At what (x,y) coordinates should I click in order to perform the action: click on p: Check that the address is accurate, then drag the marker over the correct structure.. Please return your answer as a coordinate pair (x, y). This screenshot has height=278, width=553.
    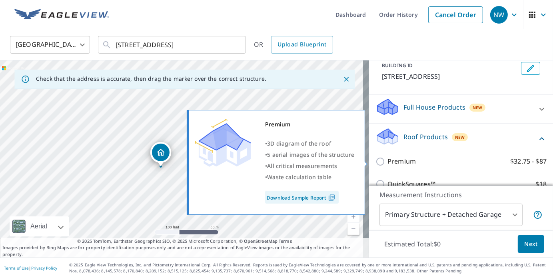
    Looking at the image, I should click on (151, 79).